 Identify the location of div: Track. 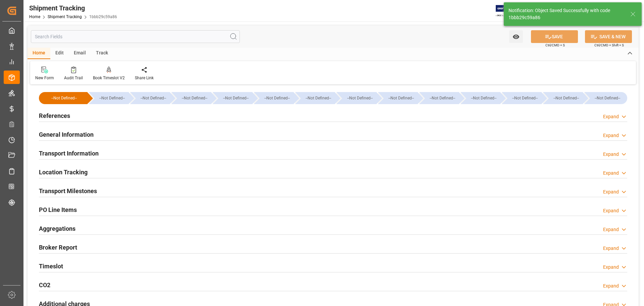
(102, 53).